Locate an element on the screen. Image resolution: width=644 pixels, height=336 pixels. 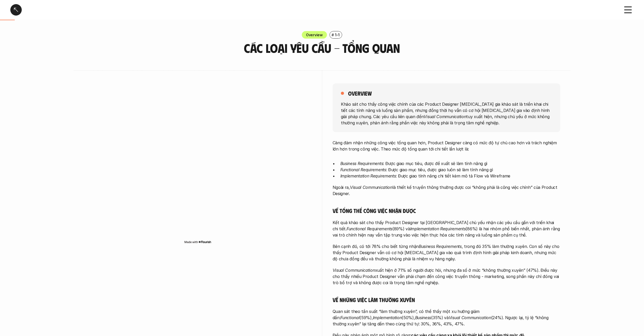
p: Overview is located at coordinates (314, 34).